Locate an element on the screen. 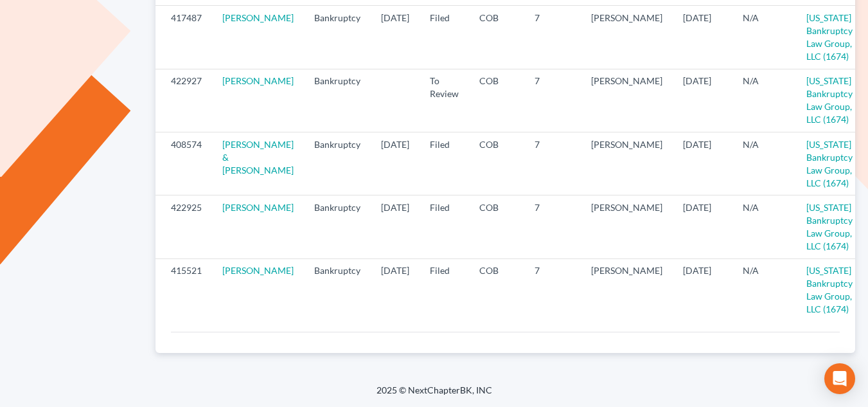 The image size is (868, 407). div: 2025 © NextChapterBK, INC is located at coordinates (434, 395).